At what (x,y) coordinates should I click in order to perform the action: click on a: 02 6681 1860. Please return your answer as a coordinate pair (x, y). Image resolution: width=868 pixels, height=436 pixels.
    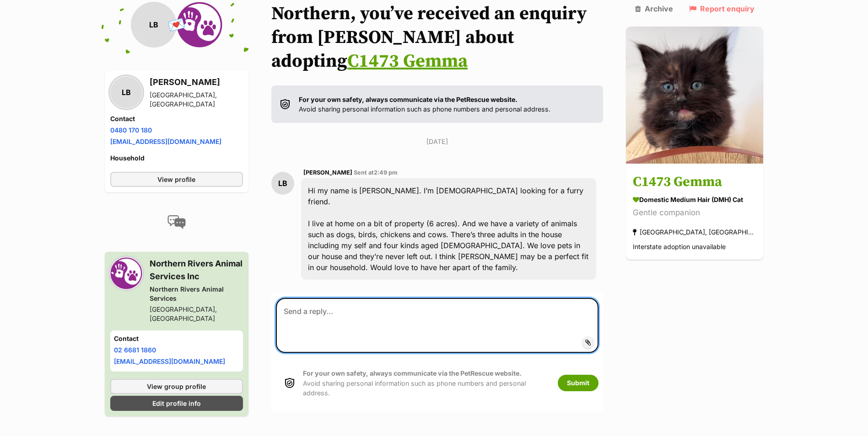
    Looking at the image, I should click on (135, 350).